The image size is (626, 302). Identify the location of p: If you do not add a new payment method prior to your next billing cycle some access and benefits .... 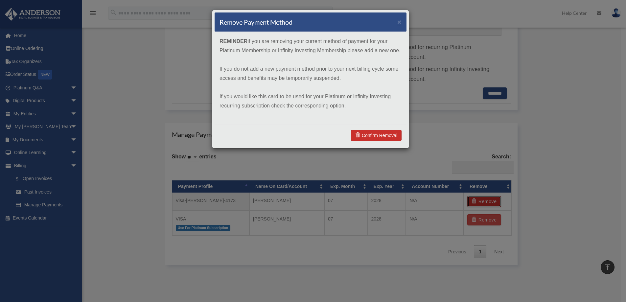
(310, 74).